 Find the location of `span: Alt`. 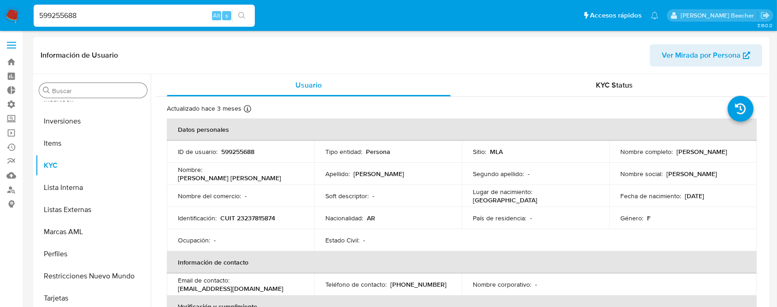

span: Alt is located at coordinates (217, 15).